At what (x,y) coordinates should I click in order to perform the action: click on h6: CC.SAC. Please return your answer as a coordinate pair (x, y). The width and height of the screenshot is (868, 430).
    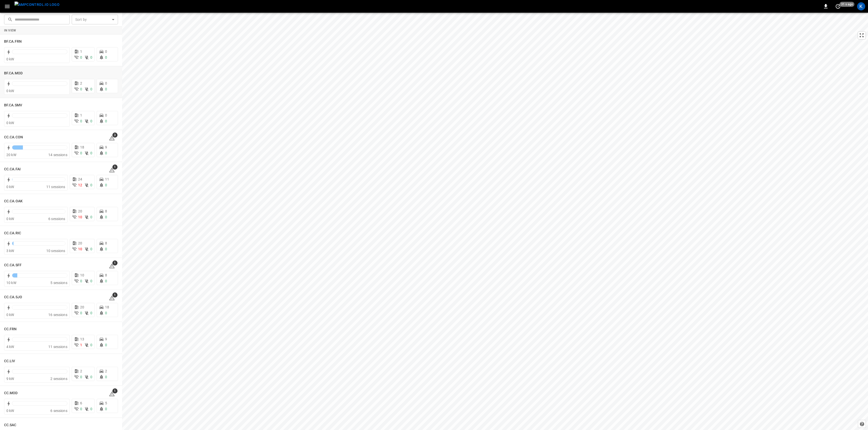
    Looking at the image, I should click on (10, 426).